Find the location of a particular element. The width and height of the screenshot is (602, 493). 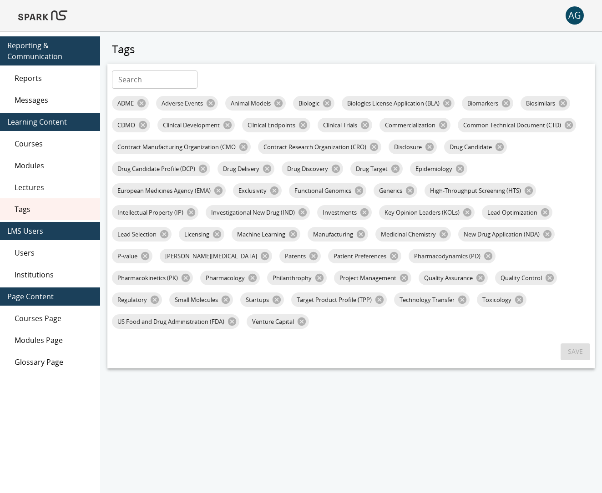

div: Regulatory is located at coordinates (137, 300).